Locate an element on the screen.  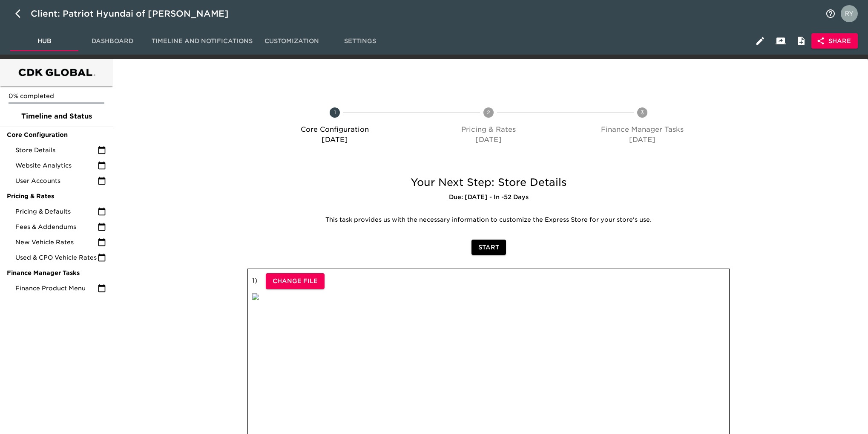
span: Share is located at coordinates (835, 41).